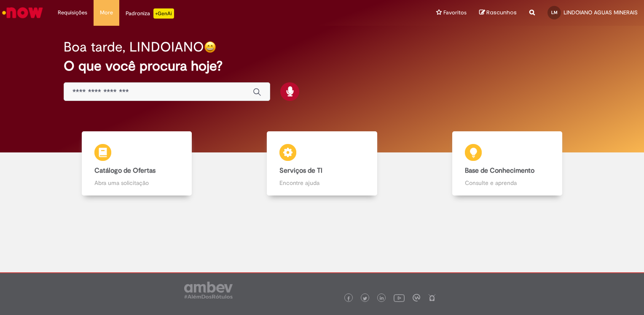 The image size is (644, 315). Describe the element at coordinates (322, 66) in the screenshot. I see `h2: O que você procura hoje?` at that location.